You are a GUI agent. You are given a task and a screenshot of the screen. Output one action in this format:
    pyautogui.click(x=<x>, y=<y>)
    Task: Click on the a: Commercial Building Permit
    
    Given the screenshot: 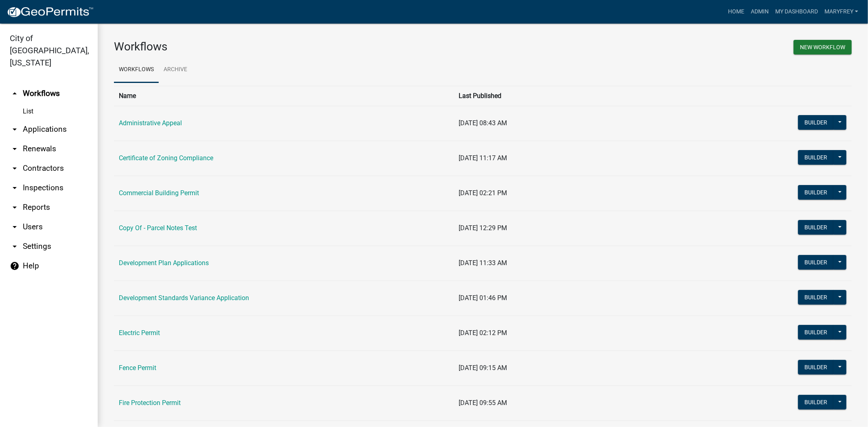 What is the action you would take?
    pyautogui.click(x=159, y=193)
    